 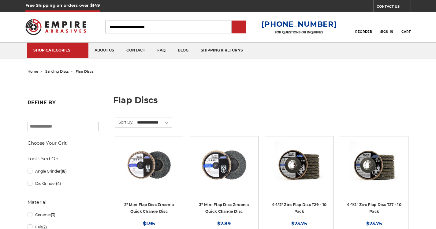 I want to click on h1: flap discs, so click(x=261, y=102).